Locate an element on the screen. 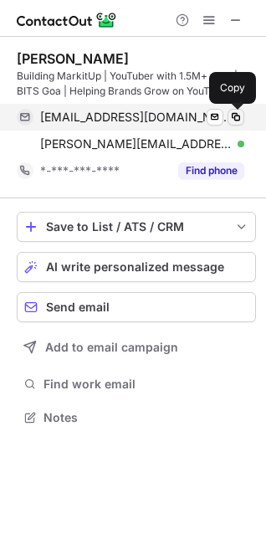 This screenshot has width=266, height=534. button: Add to email campaign is located at coordinates (136, 348).